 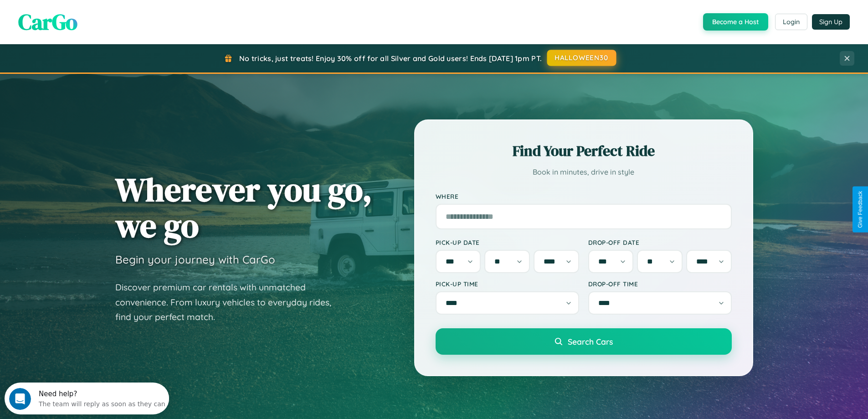 What do you see at coordinates (860, 209) in the screenshot?
I see `div: Give Feedback` at bounding box center [860, 209].